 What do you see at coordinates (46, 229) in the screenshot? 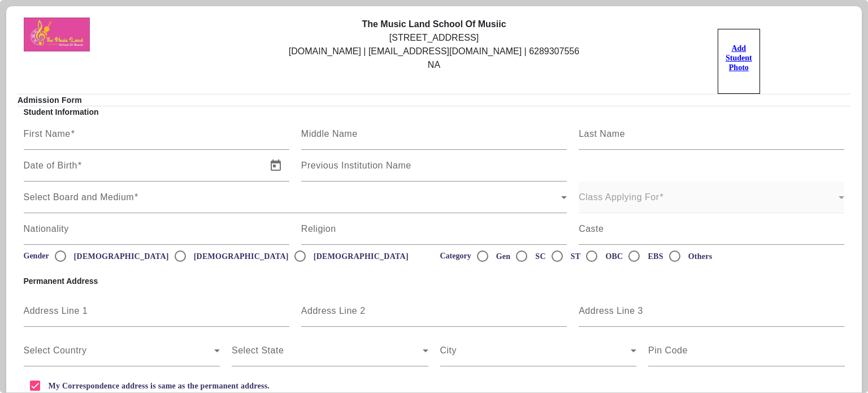
I see `mat-label: Nationality` at bounding box center [46, 229].